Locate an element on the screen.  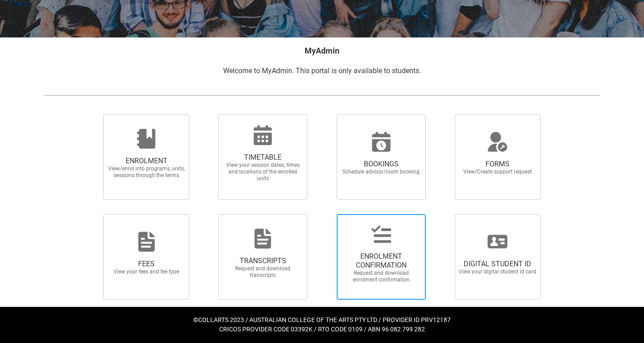
span: TIMETABLE is located at coordinates (263, 158).